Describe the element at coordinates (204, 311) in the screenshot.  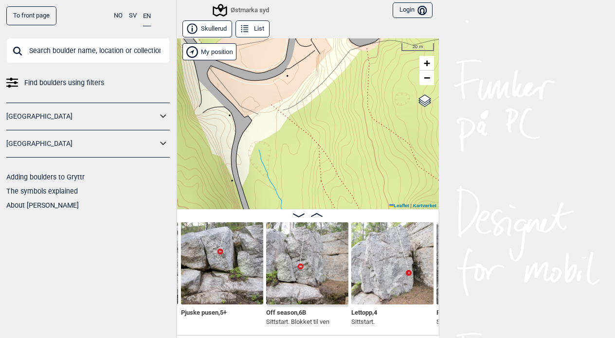
I see `span: Pjuske pusen , 5+` at that location.